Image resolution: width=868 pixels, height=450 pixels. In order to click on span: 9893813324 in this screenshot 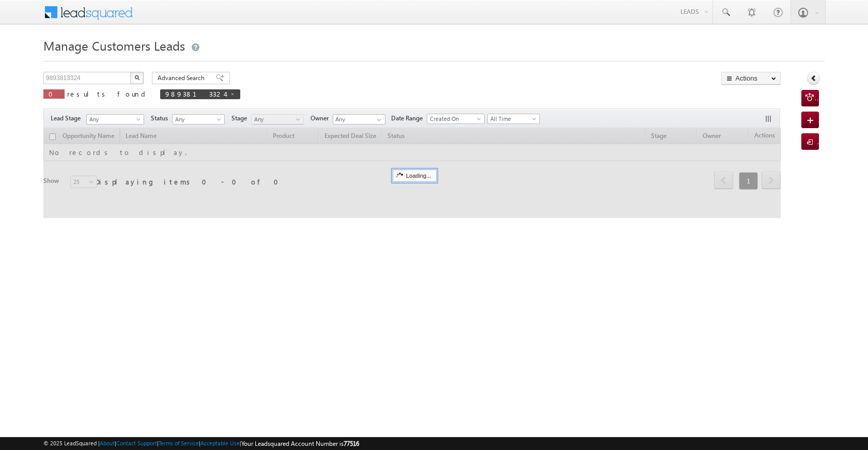, I will do `click(195, 94)`.